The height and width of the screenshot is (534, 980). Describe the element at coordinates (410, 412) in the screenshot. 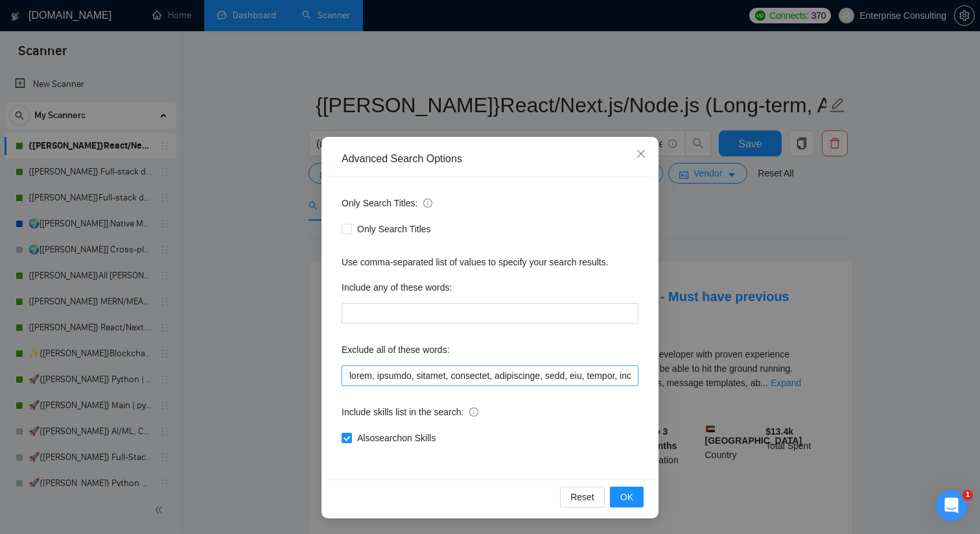

I see `span: Include skills list in the search:` at that location.